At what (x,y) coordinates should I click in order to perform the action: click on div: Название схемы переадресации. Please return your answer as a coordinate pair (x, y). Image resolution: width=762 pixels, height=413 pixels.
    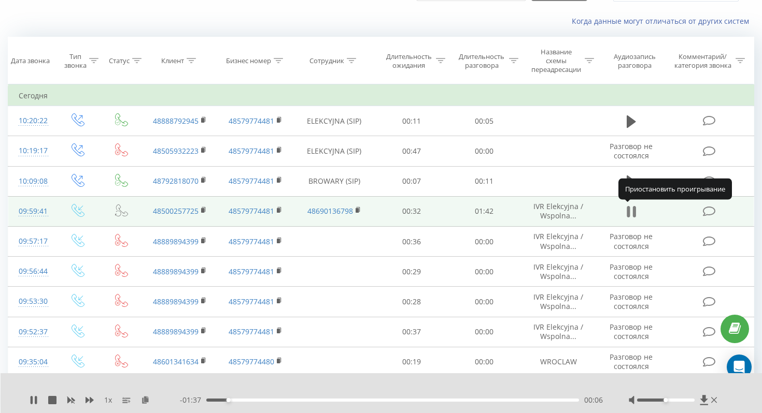
    Looking at the image, I should click on (556, 61).